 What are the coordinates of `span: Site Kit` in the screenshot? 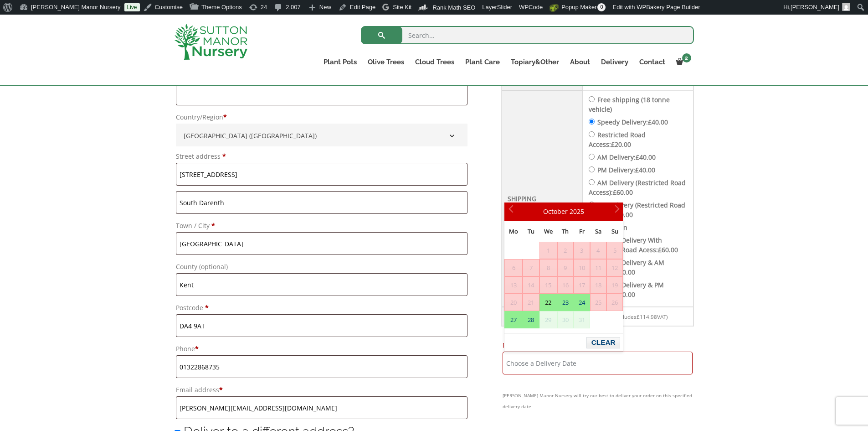 It's located at (402, 7).